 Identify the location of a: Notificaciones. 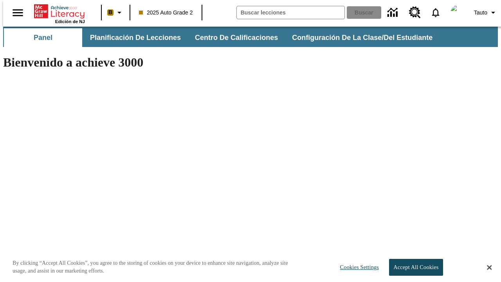
(436, 13).